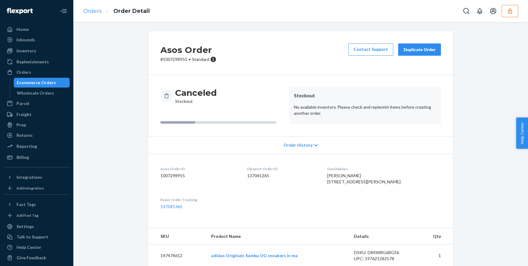 Image resolution: width=528 pixels, height=266 pixels. Describe the element at coordinates (37, 103) in the screenshot. I see `a: Parcel` at that location.